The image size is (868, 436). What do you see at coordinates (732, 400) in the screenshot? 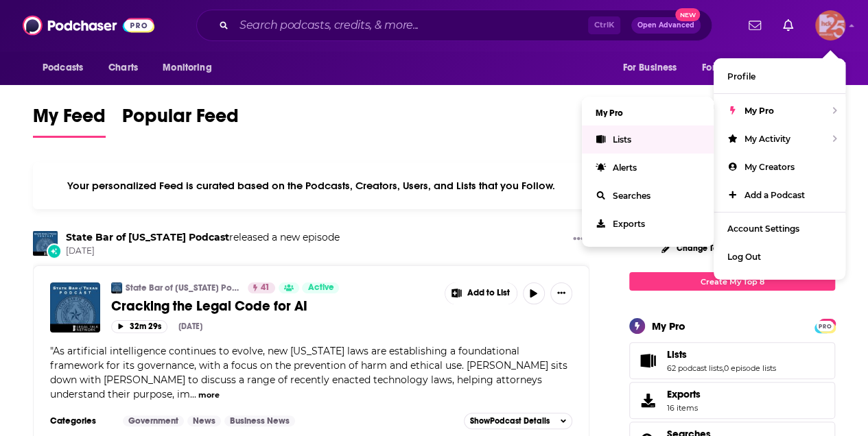
I see `a: Exports` at bounding box center [732, 400].